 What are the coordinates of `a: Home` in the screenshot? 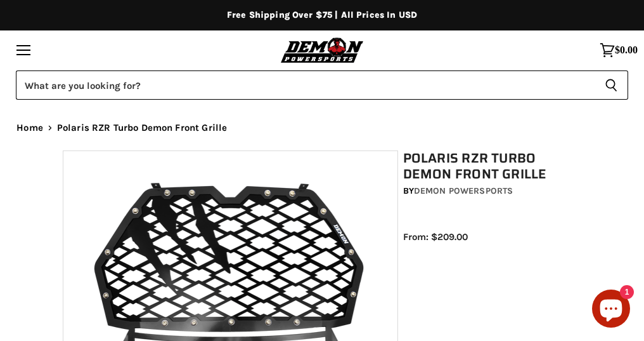 It's located at (30, 127).